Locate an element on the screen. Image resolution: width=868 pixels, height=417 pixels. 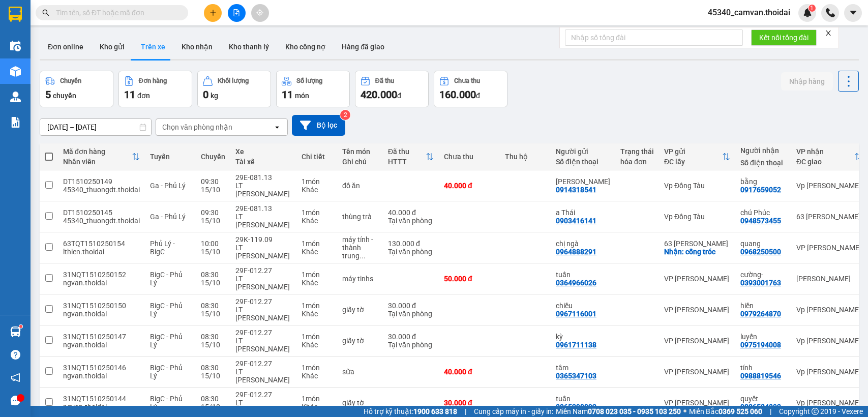
span: 5 is located at coordinates (47, 95).